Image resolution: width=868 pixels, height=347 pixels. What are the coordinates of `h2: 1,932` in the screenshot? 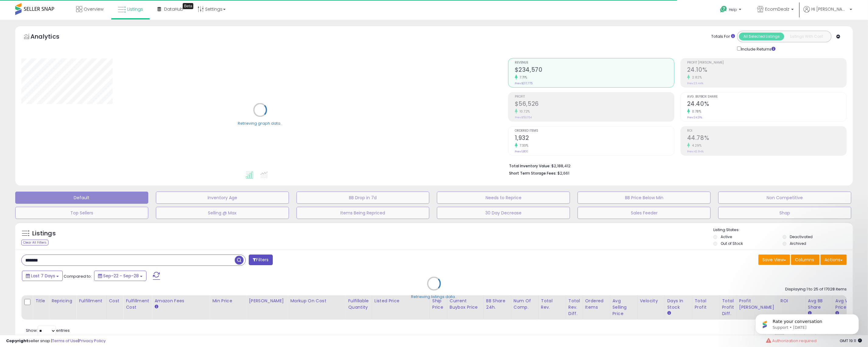 It's located at (594, 138).